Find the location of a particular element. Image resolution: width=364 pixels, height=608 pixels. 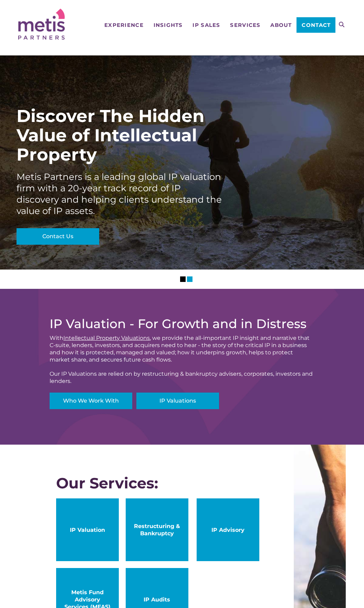

div: Our Services: is located at coordinates (158, 483).